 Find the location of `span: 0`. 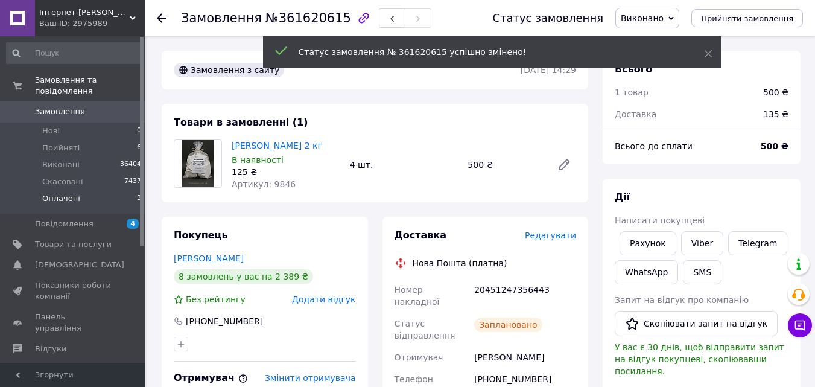

span: 0 is located at coordinates (139, 131).